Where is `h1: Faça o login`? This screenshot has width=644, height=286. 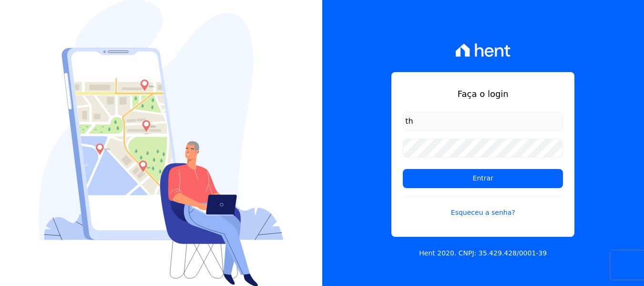 h1: Faça o login is located at coordinates (483, 94).